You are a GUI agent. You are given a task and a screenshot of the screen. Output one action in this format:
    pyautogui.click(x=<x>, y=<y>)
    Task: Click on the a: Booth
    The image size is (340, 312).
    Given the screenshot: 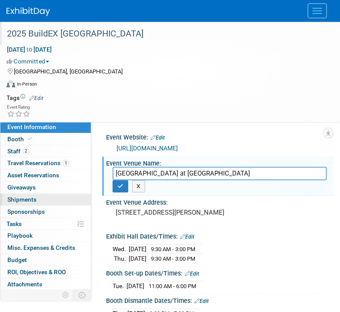 What is the action you would take?
    pyautogui.click(x=46, y=139)
    